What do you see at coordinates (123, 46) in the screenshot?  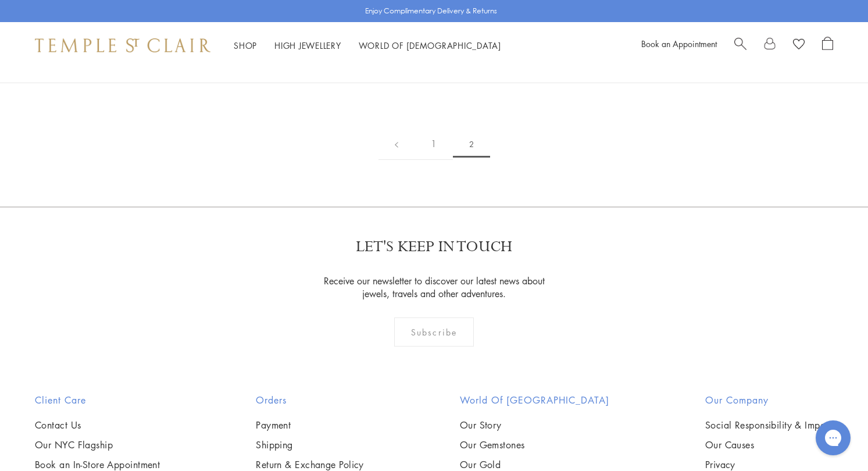 I see `img: Temple St. Clair` at bounding box center [123, 46].